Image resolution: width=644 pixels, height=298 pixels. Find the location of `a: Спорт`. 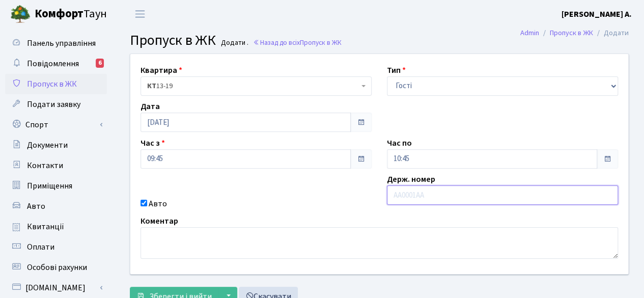

a: Спорт is located at coordinates (56, 124).